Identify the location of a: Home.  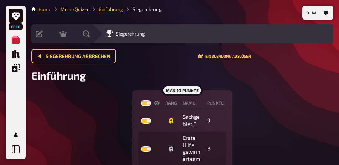
(45, 9).